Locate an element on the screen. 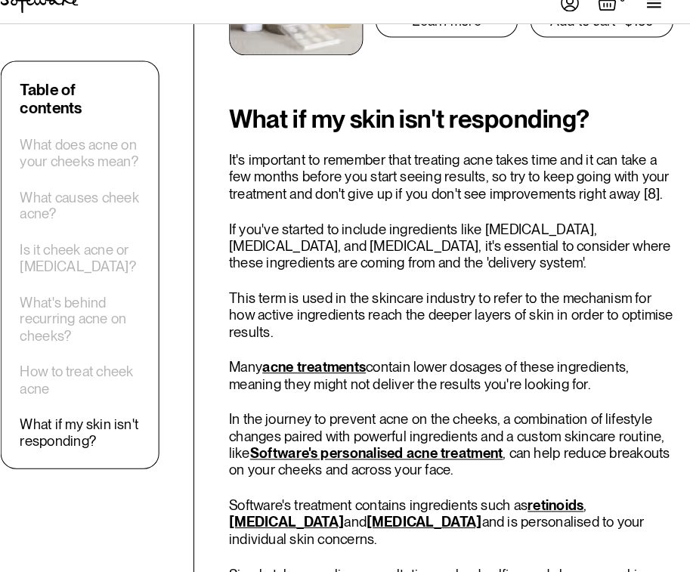 The height and width of the screenshot is (572, 690). a: What causes cheek acne? is located at coordinates (95, 216).